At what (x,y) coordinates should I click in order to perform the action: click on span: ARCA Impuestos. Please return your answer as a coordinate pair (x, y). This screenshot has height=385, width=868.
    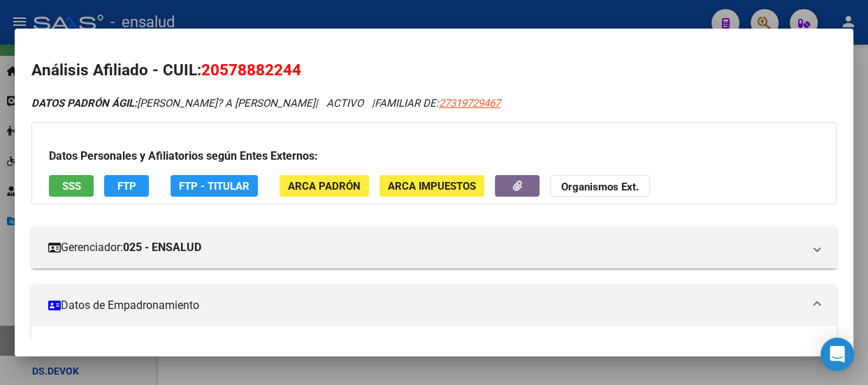
    Looking at the image, I should click on (432, 187).